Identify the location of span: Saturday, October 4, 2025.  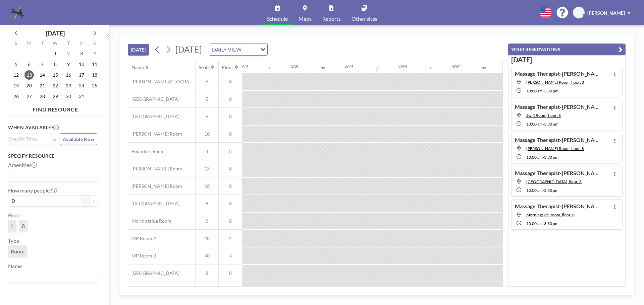
(95, 53).